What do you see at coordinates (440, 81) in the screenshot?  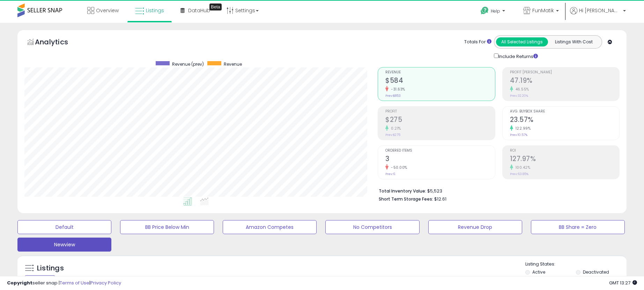 I see `h2: $584` at bounding box center [440, 81].